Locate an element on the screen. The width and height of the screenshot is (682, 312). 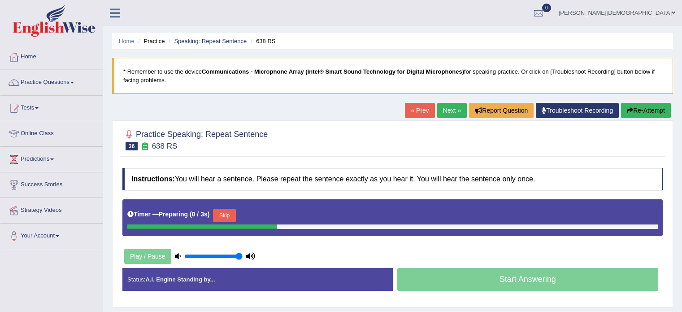
small: Exam occurring question is located at coordinates (144, 146).